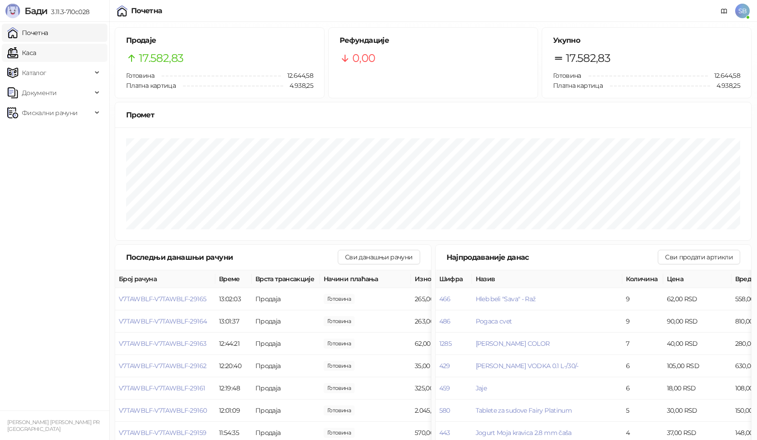  I want to click on td: 263,00 RSD, so click(445, 322).